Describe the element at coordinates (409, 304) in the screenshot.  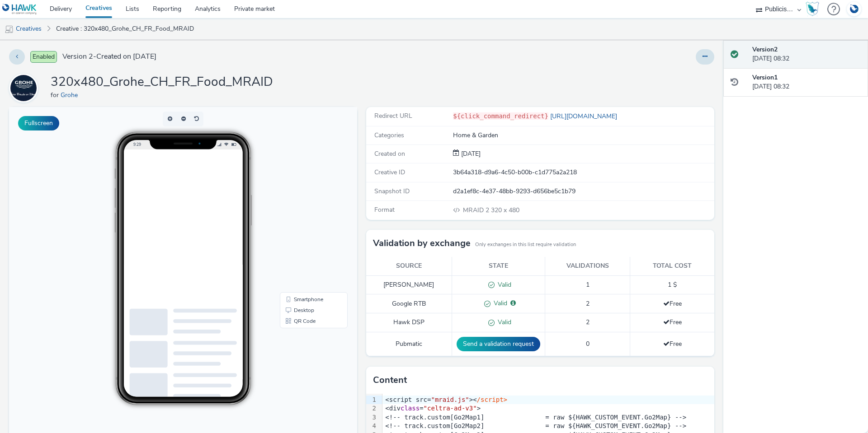
I see `td: Google RTB` at that location.